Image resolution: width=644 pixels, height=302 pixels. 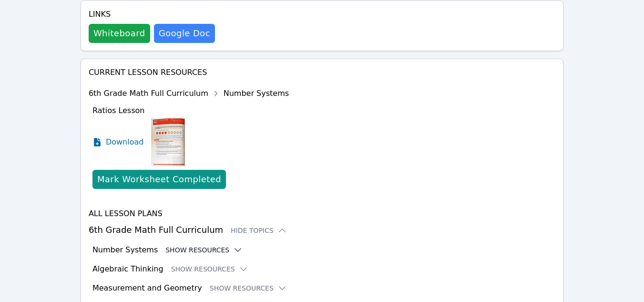 I want to click on div: 6th Grade Math Full Curriculum Number Systems, so click(x=189, y=94).